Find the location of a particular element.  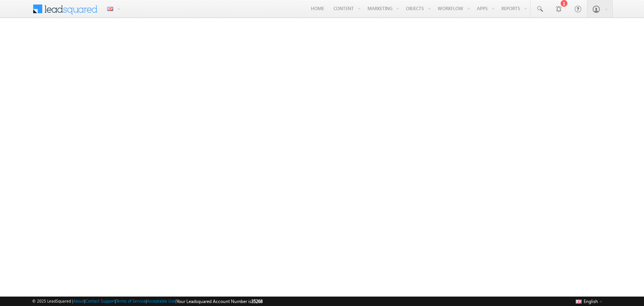

span: English is located at coordinates (591, 302).